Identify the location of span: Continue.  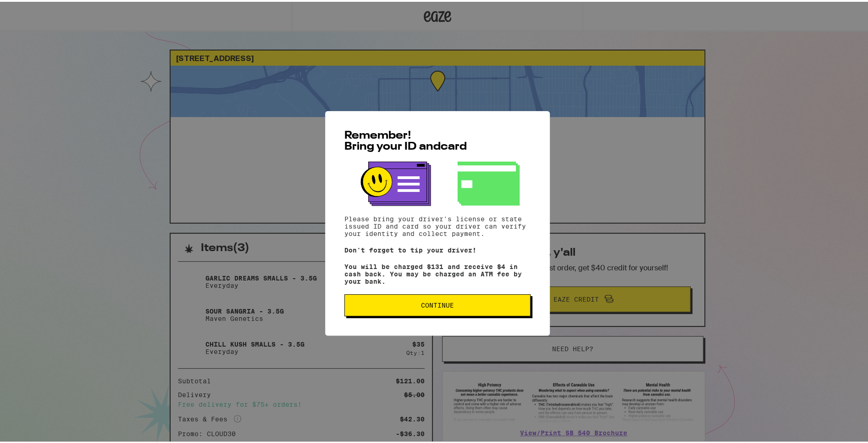
(438, 303).